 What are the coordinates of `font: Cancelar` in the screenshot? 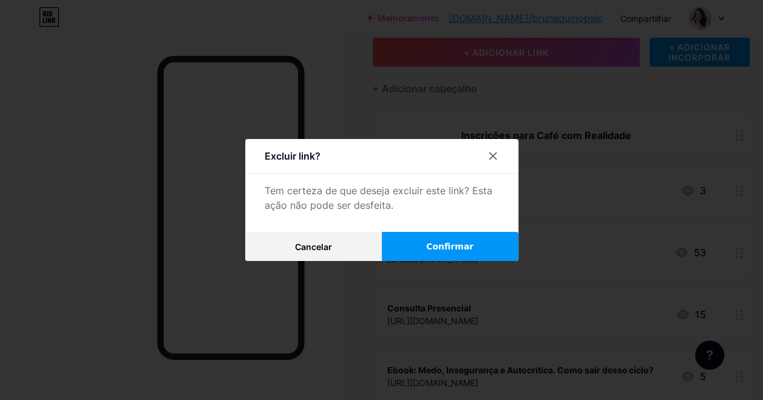 It's located at (313, 246).